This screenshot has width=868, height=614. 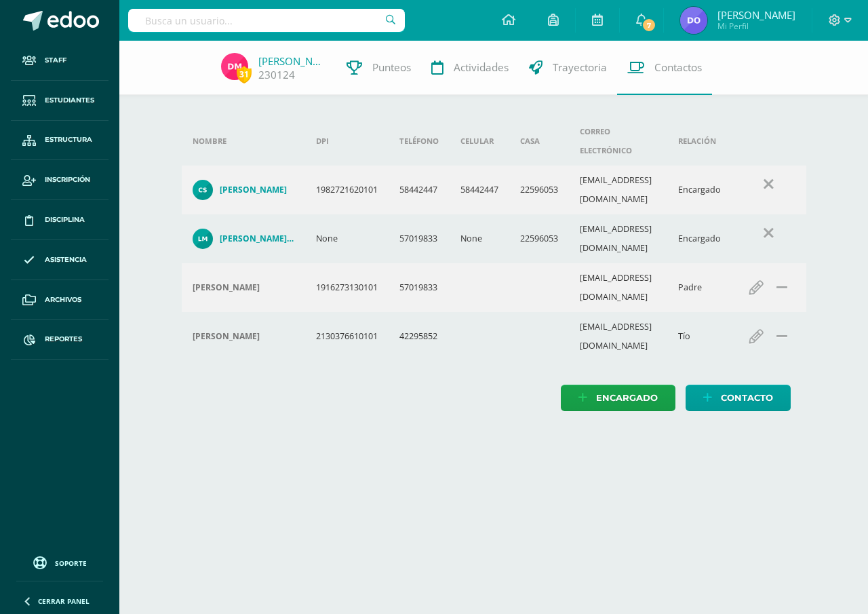 What do you see at coordinates (66, 260) in the screenshot?
I see `span: Asistencia` at bounding box center [66, 260].